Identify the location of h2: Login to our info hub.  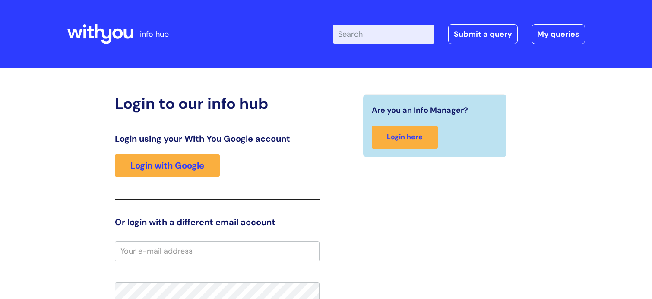
(217, 103).